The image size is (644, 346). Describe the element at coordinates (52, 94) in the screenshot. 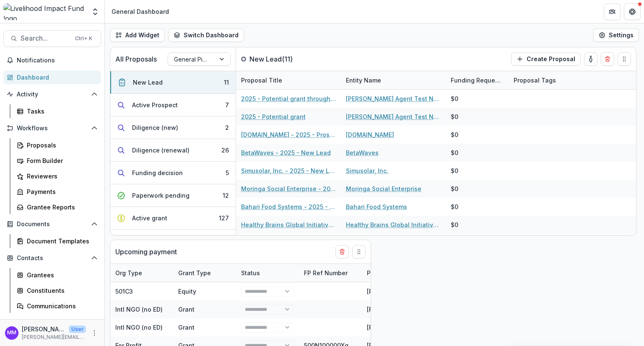

I see `span: Activity` at that location.